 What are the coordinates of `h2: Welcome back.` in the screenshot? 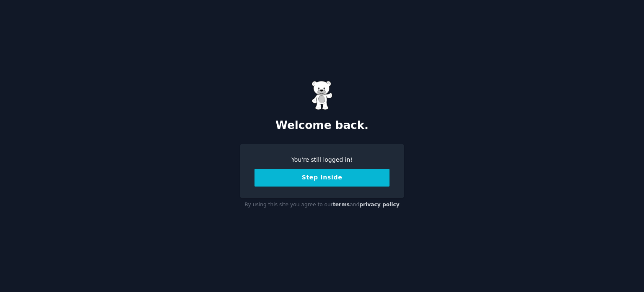 It's located at (322, 126).